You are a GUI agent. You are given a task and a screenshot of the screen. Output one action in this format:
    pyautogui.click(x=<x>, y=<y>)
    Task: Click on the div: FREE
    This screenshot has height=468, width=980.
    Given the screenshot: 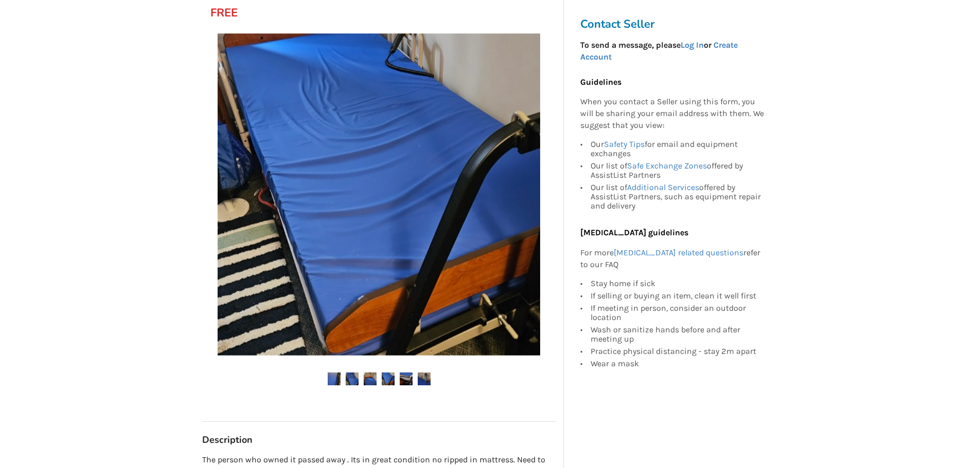 What is the action you would take?
    pyautogui.click(x=213, y=13)
    